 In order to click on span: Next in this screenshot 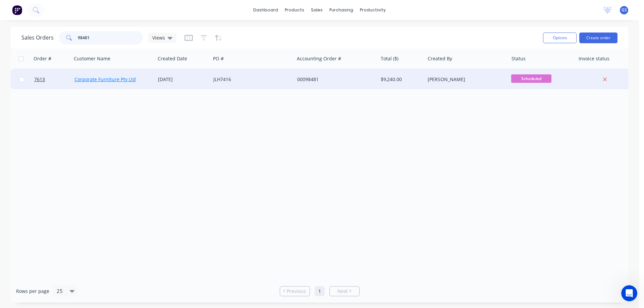, I will do `click(342, 291)`.